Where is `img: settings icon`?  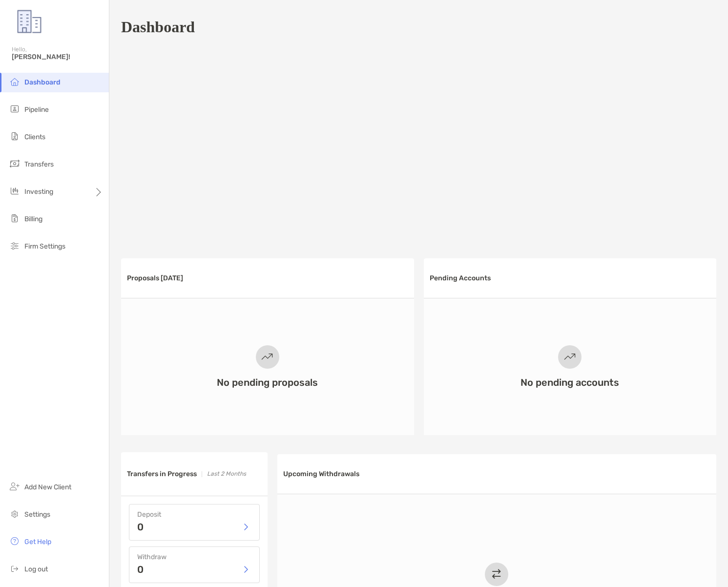
img: settings icon is located at coordinates (15, 514).